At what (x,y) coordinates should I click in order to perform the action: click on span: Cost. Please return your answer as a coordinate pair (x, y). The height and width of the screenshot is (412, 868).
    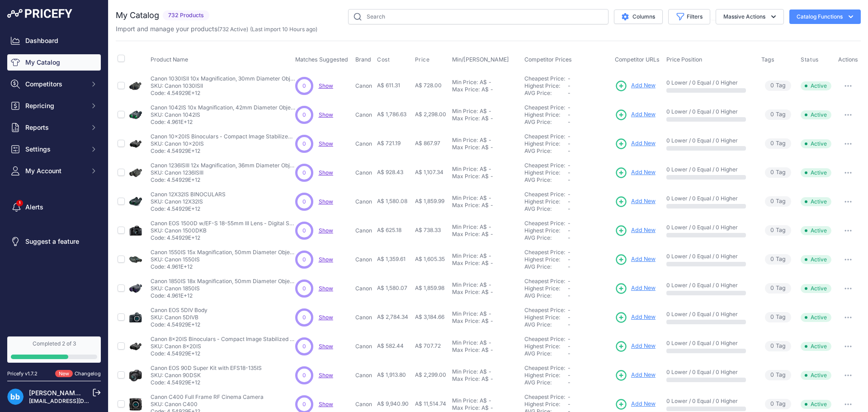
    Looking at the image, I should click on (383, 60).